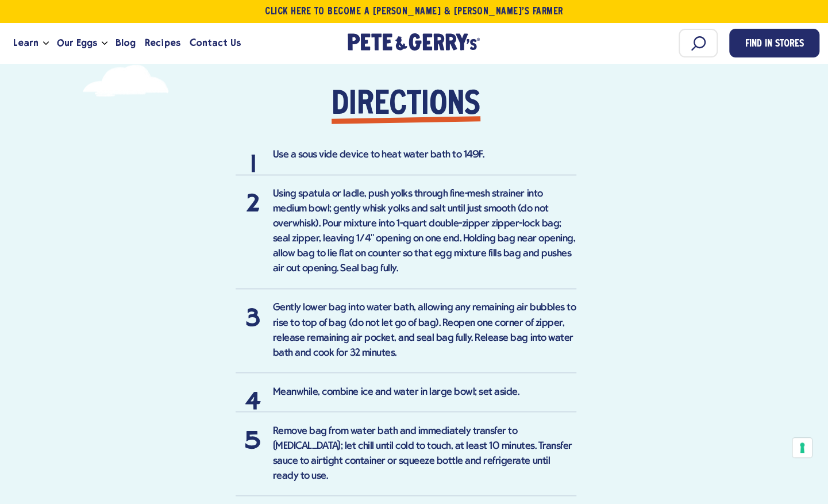 This screenshot has height=504, width=828. What do you see at coordinates (125, 43) in the screenshot?
I see `a: Blog` at bounding box center [125, 43].